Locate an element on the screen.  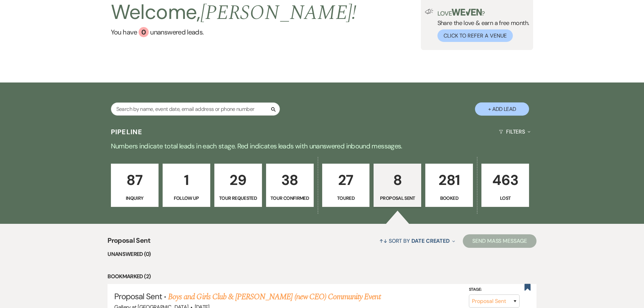
p: 1 is located at coordinates (186, 180).